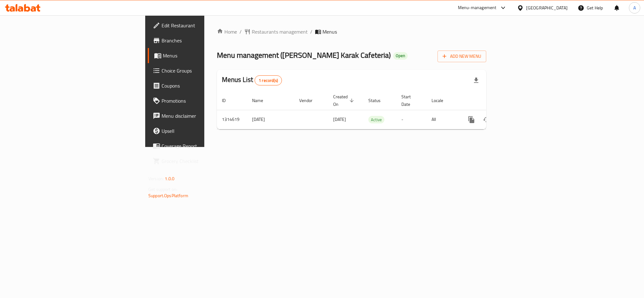 The image size is (644, 298). Describe the element at coordinates (200, 101) in the screenshot. I see `a: Promotions` at that location.